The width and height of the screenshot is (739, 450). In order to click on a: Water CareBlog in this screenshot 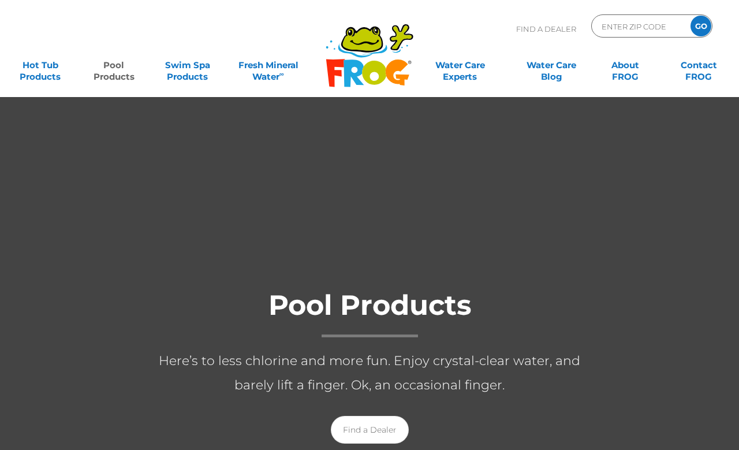, I will do `click(551, 65)`.